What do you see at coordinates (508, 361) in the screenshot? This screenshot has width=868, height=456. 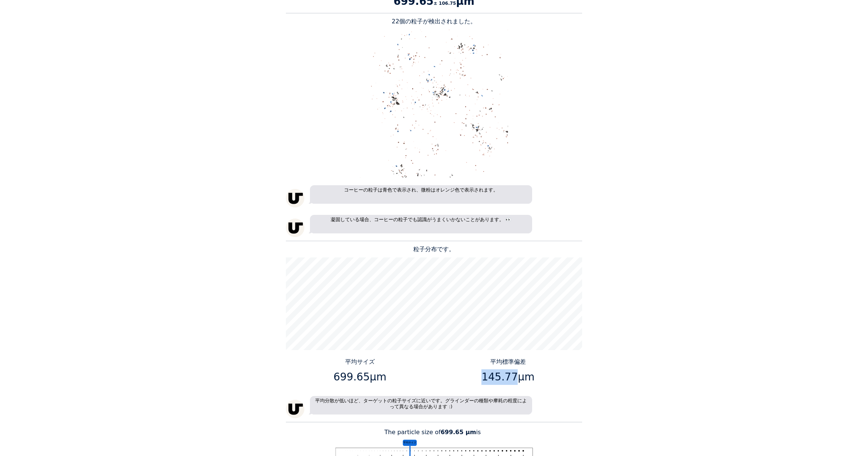 I see `p: 平均標準偏差` at bounding box center [508, 361].